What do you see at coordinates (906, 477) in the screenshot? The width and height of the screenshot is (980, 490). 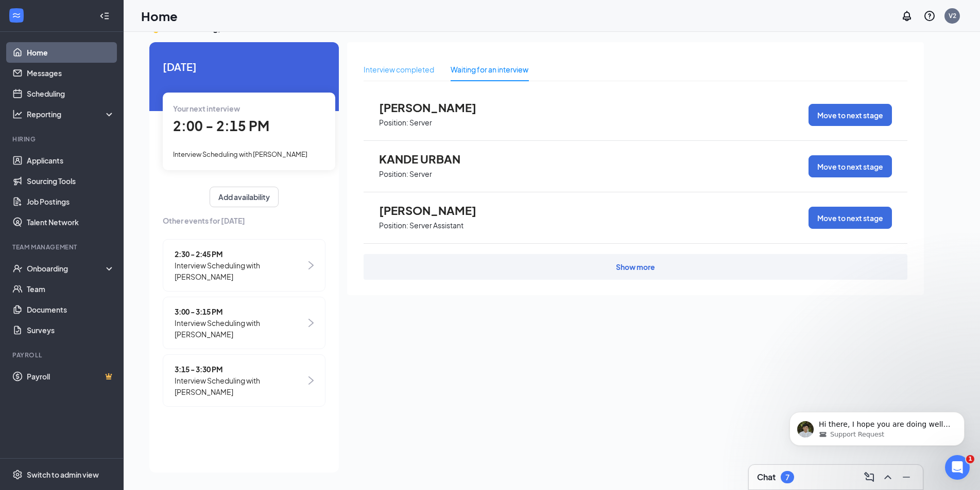 I see `button: Minimize` at bounding box center [906, 477].